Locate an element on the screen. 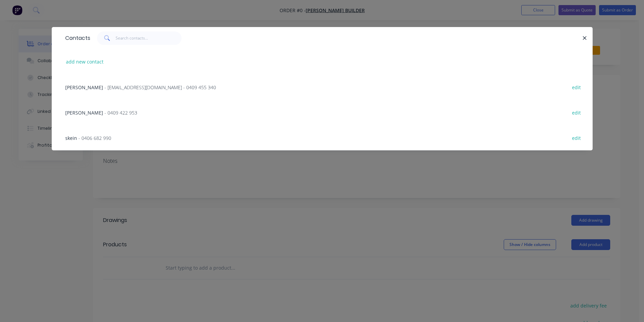 The height and width of the screenshot is (322, 644). div: Contacts is located at coordinates (76, 38).